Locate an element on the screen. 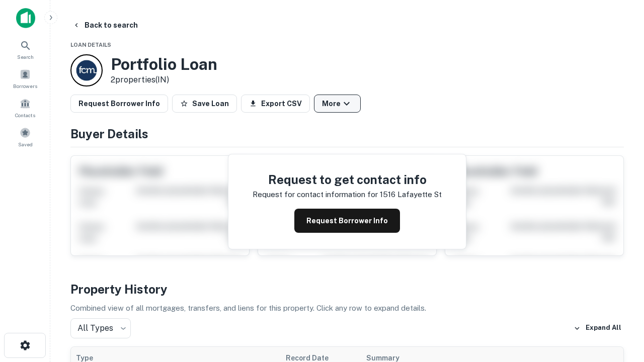  button: Export CSV is located at coordinates (275, 104).